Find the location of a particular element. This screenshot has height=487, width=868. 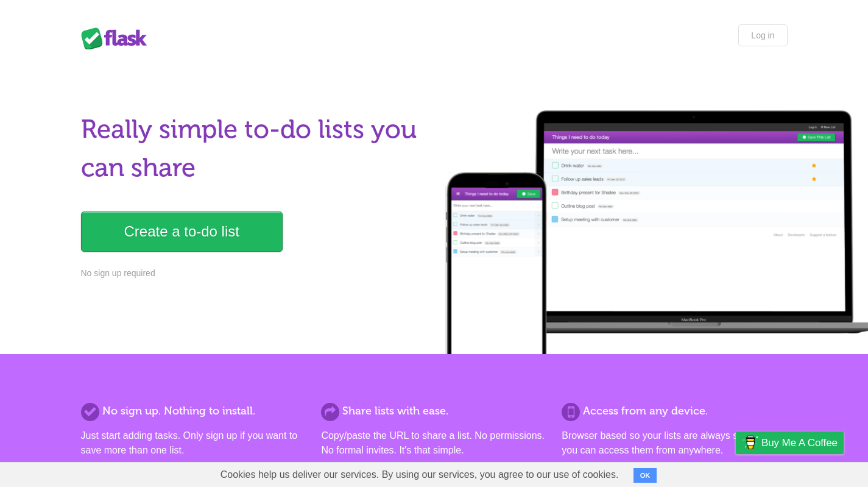

div: Flask Lists is located at coordinates (118, 39).